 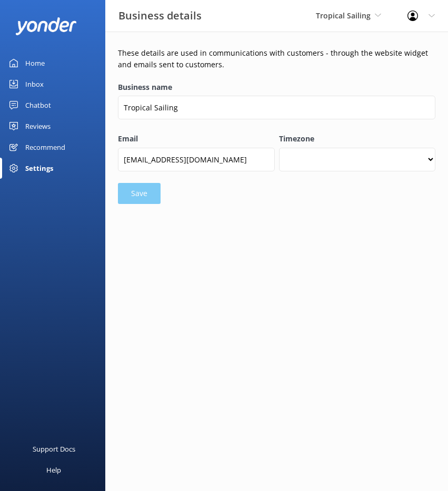 What do you see at coordinates (276, 87) in the screenshot?
I see `label: Business name` at bounding box center [276, 87].